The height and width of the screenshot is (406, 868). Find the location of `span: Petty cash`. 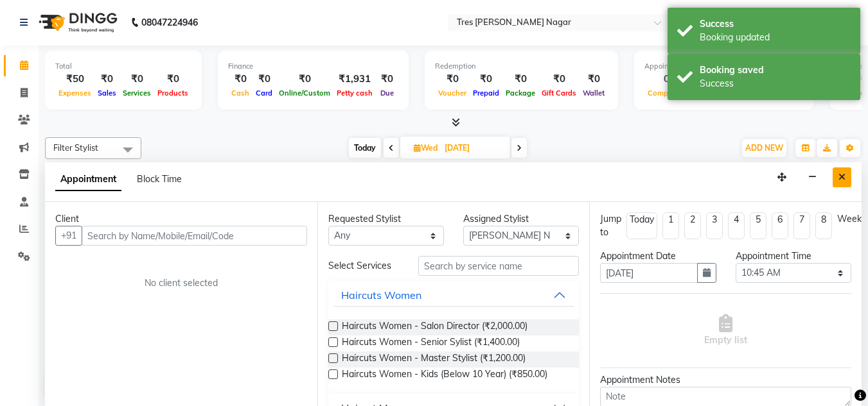

span: Petty cash is located at coordinates (355, 93).